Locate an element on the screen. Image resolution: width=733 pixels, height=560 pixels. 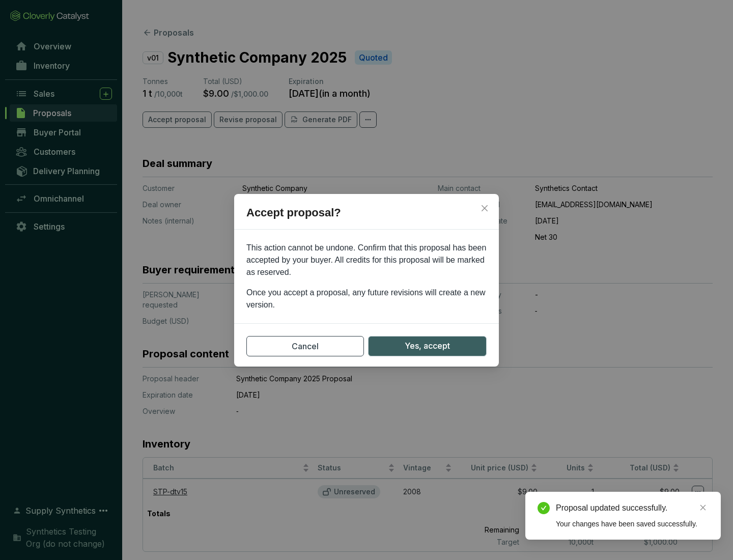
span: Cancel is located at coordinates (305, 346).